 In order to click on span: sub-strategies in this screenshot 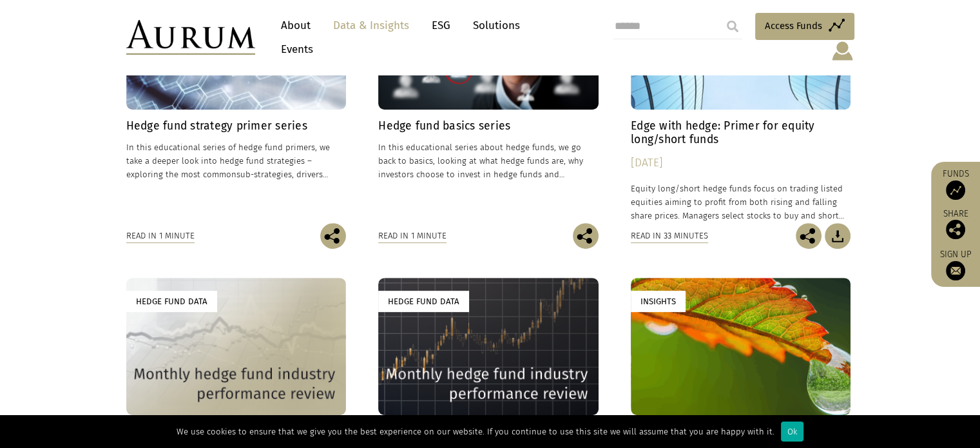, I will do `click(265, 174)`.